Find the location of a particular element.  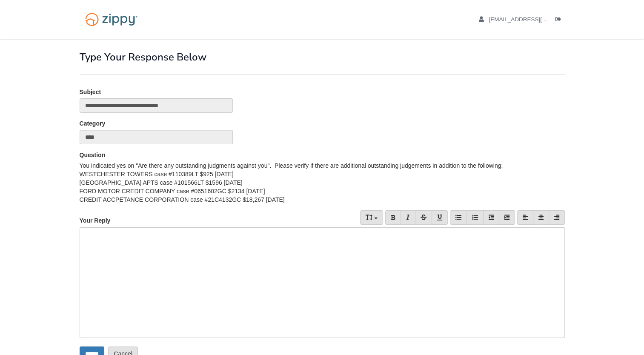

a: Underline is located at coordinates (440, 217).